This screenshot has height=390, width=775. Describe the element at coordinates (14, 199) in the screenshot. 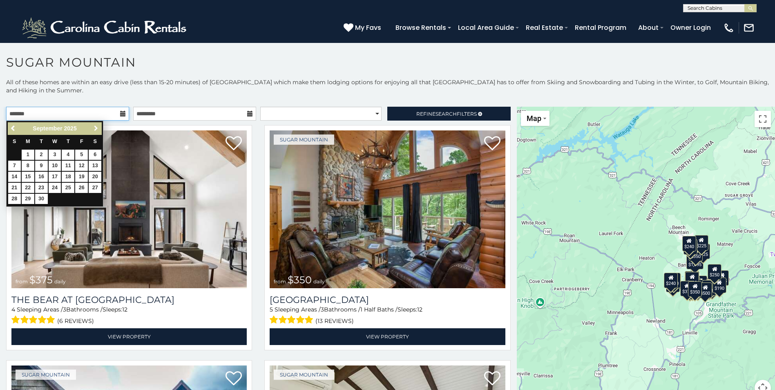

I see `a: 28` at that location.